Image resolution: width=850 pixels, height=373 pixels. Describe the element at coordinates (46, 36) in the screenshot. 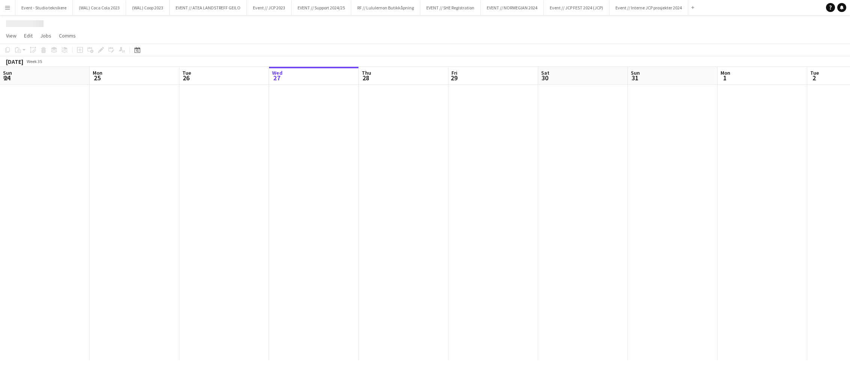

I see `span: Jobs` at that location.